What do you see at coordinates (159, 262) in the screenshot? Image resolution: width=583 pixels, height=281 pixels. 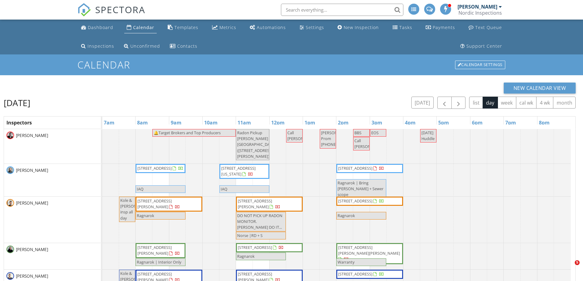 I see `span: Ragnarok | Interior Only` at bounding box center [159, 262].